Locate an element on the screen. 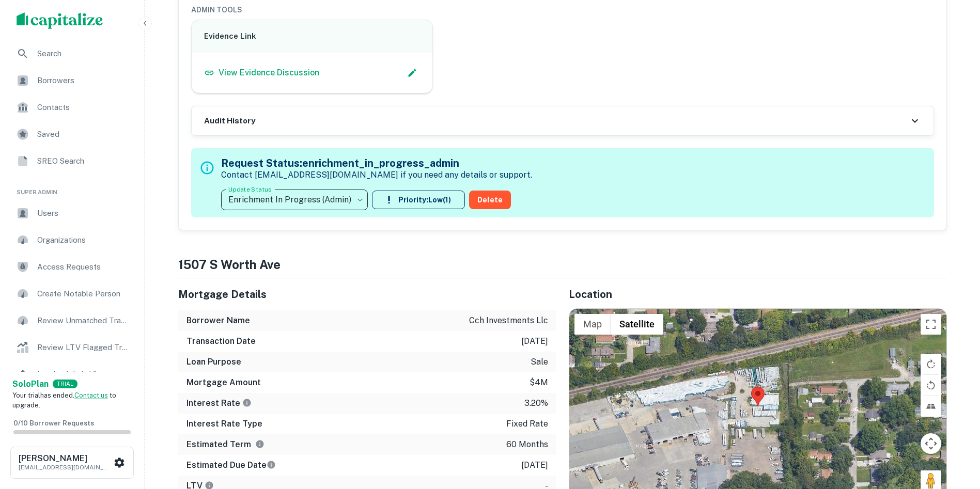 The image size is (980, 489). a: View Evidence Discussion is located at coordinates (261, 73).